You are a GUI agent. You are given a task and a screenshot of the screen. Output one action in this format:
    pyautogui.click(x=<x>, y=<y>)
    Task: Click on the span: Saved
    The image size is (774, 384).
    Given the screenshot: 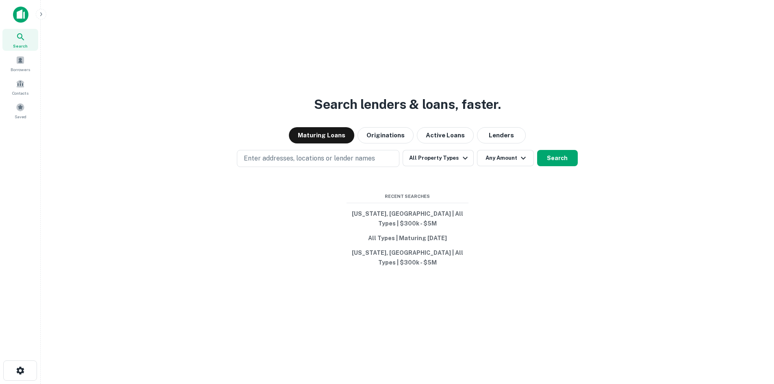 What is the action you would take?
    pyautogui.click(x=20, y=117)
    